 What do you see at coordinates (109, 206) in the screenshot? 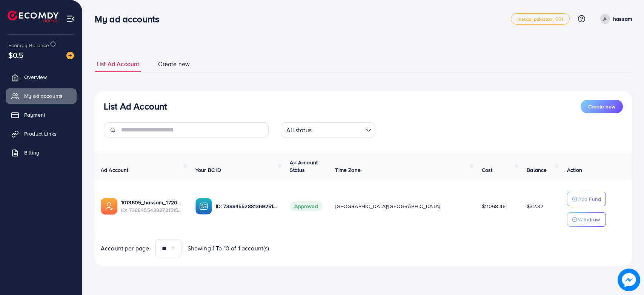
I see `img: ic-ads-acc.e4c84228.svg` at bounding box center [109, 206].